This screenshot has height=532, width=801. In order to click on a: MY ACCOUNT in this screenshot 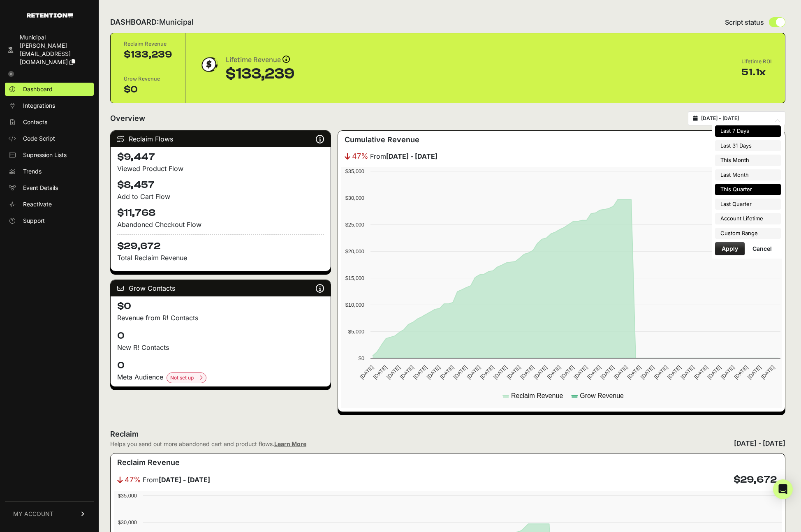, I will do `click(50, 513)`.